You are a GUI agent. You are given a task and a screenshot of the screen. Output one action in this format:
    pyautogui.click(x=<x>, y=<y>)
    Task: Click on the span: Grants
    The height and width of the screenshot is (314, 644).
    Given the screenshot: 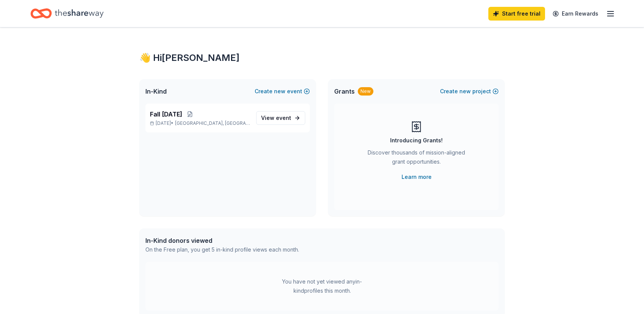 What is the action you would take?
    pyautogui.click(x=345, y=91)
    